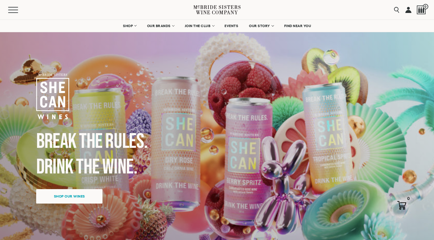 Image resolution: width=434 pixels, height=240 pixels. What do you see at coordinates (120, 167) in the screenshot?
I see `span: Wine.` at bounding box center [120, 167].